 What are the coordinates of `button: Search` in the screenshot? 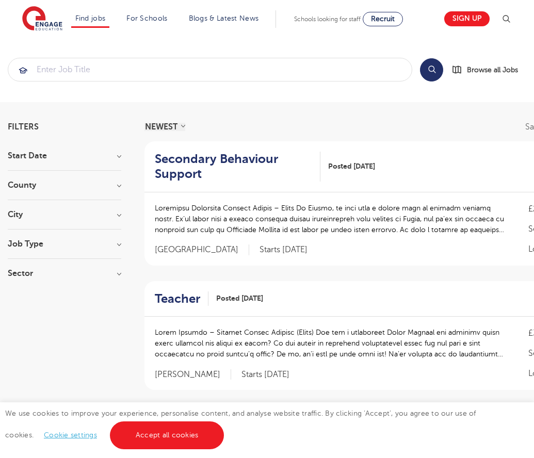 It's located at (431, 70).